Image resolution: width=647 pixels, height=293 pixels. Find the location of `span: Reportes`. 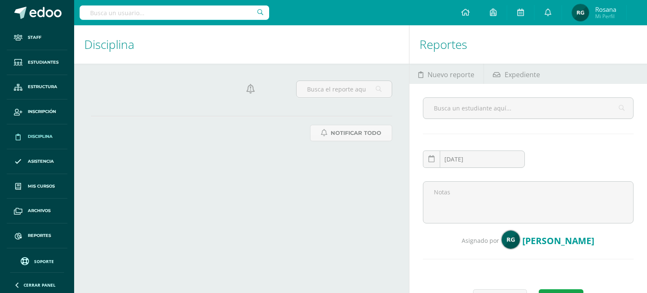

span: Reportes is located at coordinates (39, 235).